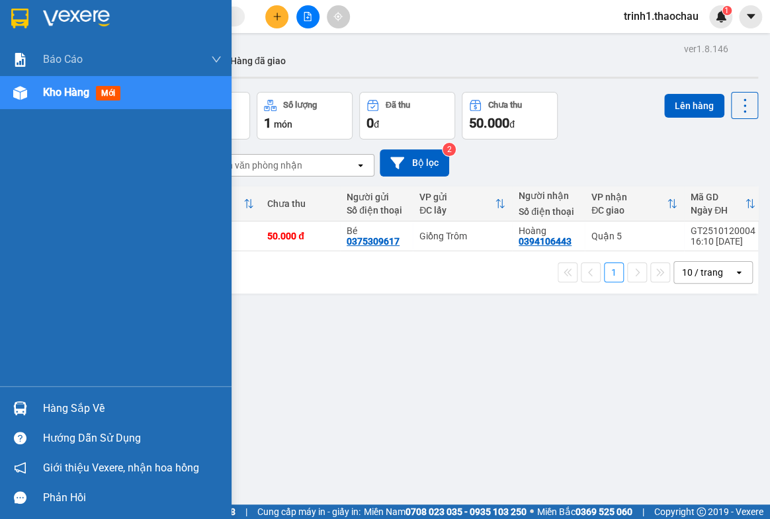 The image size is (770, 519). Describe the element at coordinates (257, 165) in the screenshot. I see `div: Chọn văn phòng nhận` at that location.